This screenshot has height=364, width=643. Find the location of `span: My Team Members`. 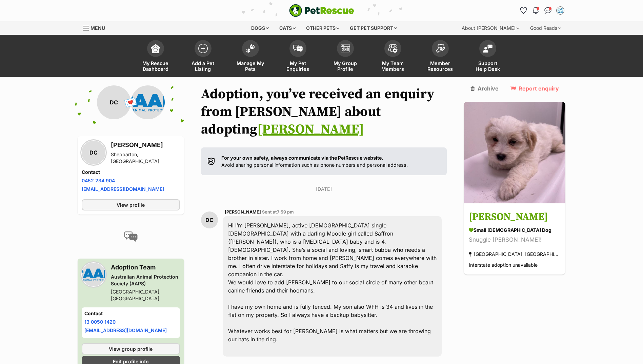

span: My Team Members is located at coordinates (393, 66).